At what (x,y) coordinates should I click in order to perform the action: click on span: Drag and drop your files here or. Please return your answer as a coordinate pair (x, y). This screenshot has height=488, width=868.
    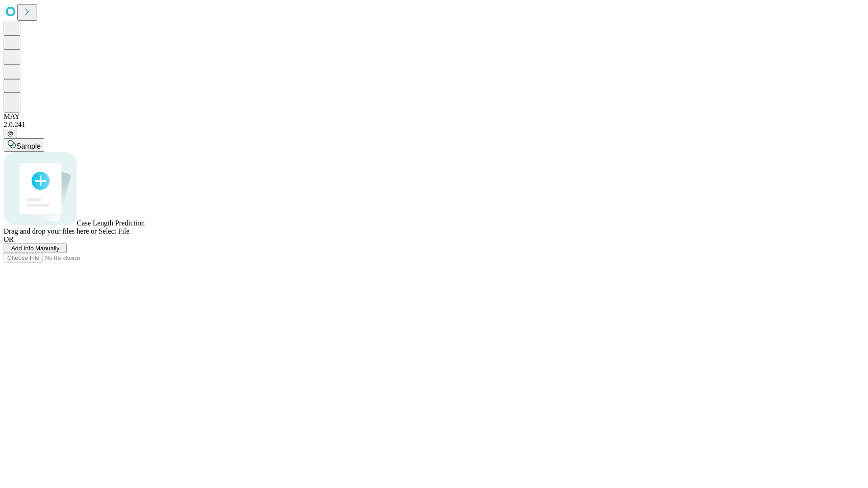
    Looking at the image, I should click on (50, 231).